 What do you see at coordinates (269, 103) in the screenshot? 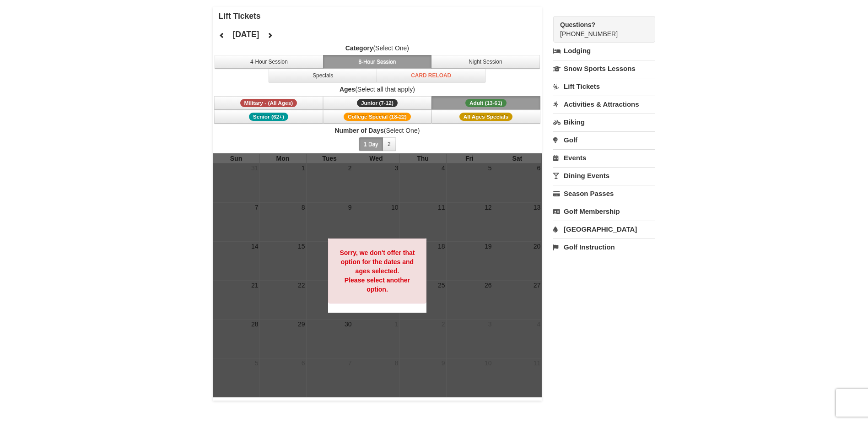
I see `button: Military - (All Ages)` at bounding box center [269, 103].